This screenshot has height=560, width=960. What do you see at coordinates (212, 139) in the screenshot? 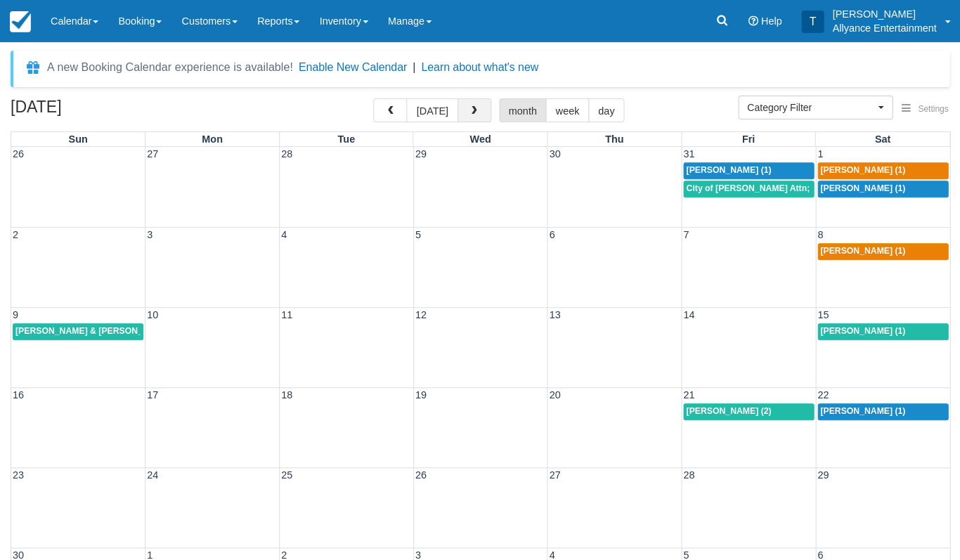
I see `span: Mon` at bounding box center [212, 139].